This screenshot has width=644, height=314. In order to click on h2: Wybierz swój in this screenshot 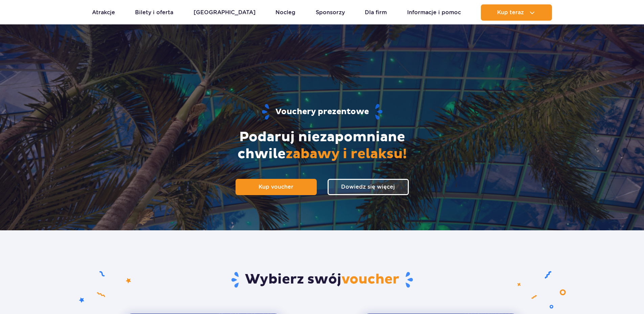, I will do `click(322, 280)`.